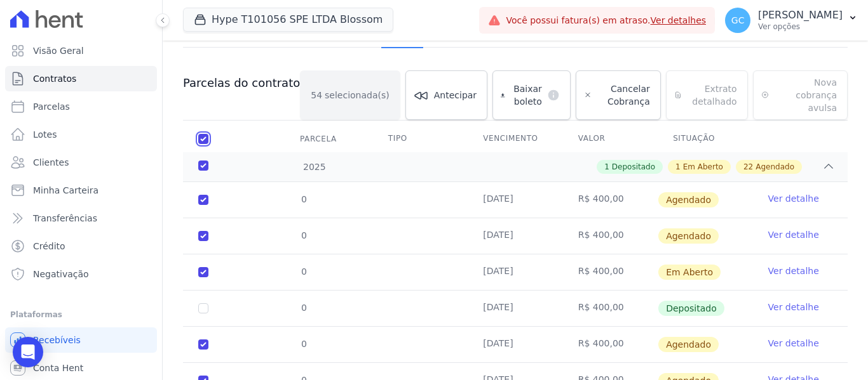 Image resolution: width=868 pixels, height=380 pixels. I want to click on th: Situação, so click(704, 139).